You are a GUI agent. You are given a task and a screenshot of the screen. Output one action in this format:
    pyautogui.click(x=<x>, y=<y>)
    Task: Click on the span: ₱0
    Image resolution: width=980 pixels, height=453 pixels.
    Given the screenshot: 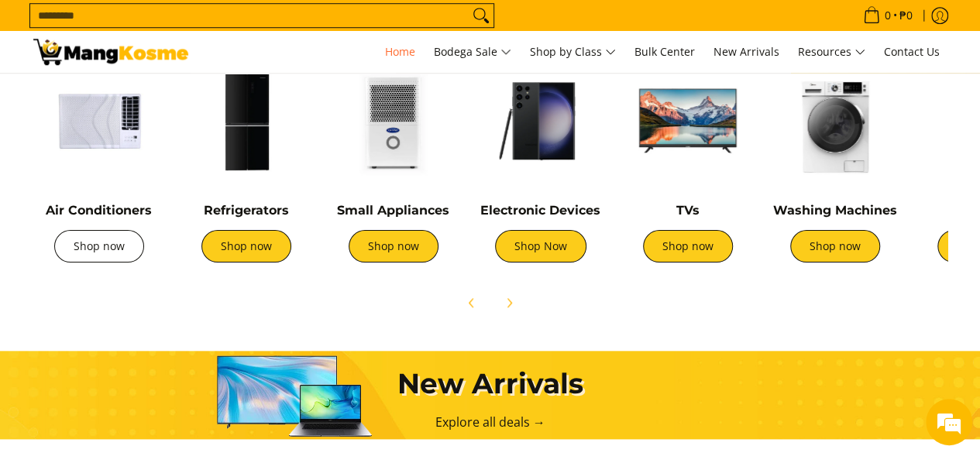 What is the action you would take?
    pyautogui.click(x=906, y=15)
    